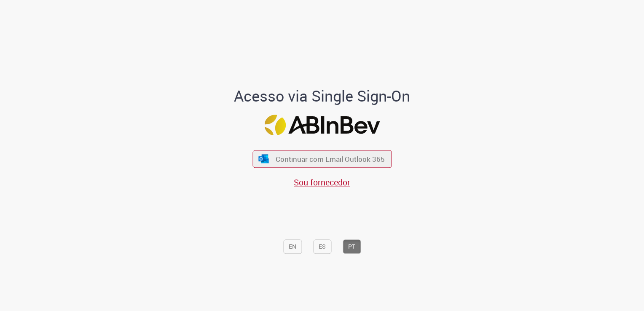 The image size is (644, 311). What do you see at coordinates (322, 246) in the screenshot?
I see `button: ES` at bounding box center [322, 246].